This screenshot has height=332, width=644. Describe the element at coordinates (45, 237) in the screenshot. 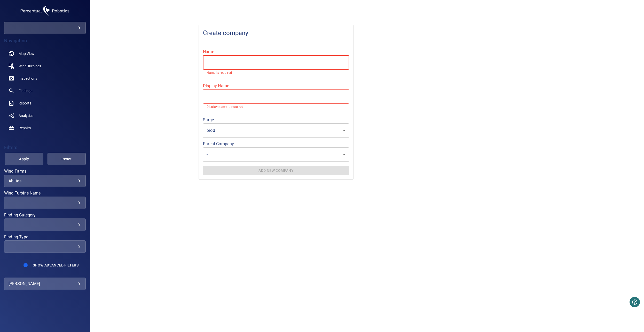

I see `label: Finding Type` at that location.